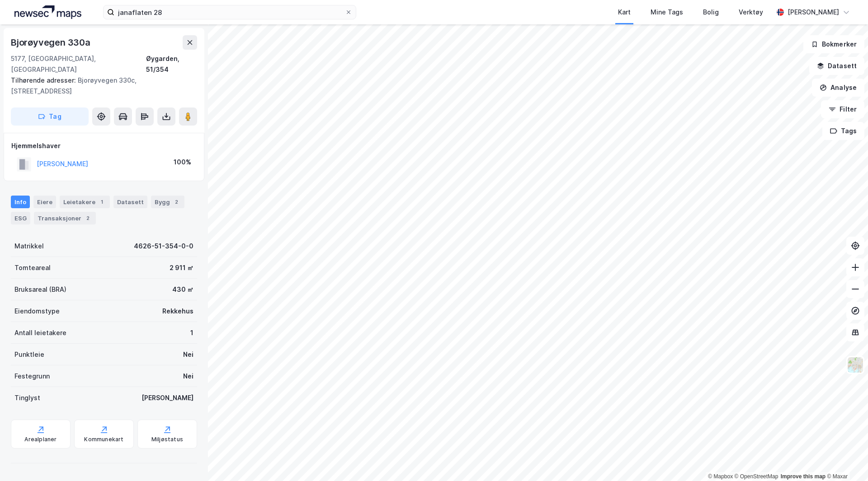 The height and width of the screenshot is (481, 868). I want to click on div: Punktleie, so click(30, 355).